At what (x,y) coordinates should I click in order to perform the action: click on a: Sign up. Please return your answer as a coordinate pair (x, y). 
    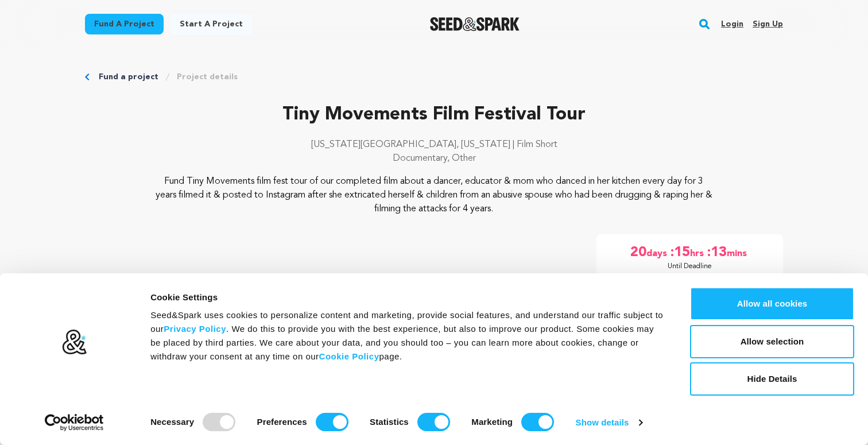
    Looking at the image, I should click on (767, 24).